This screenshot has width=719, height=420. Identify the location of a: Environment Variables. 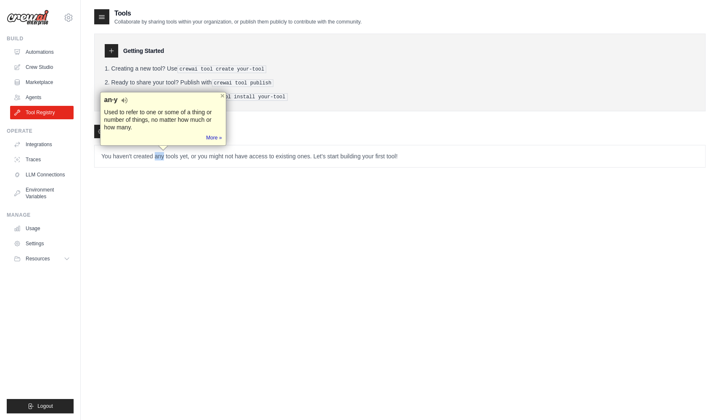
(42, 193).